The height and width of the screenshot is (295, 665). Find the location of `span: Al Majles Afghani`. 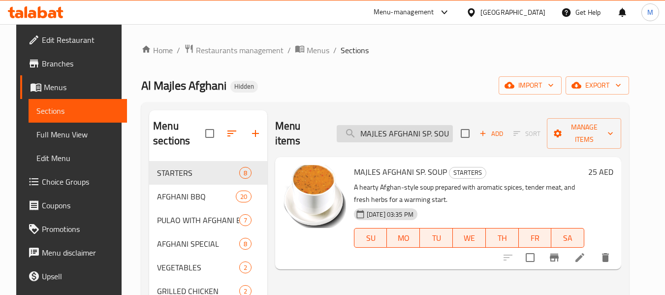

span: Al Majles Afghani is located at coordinates (184, 85).